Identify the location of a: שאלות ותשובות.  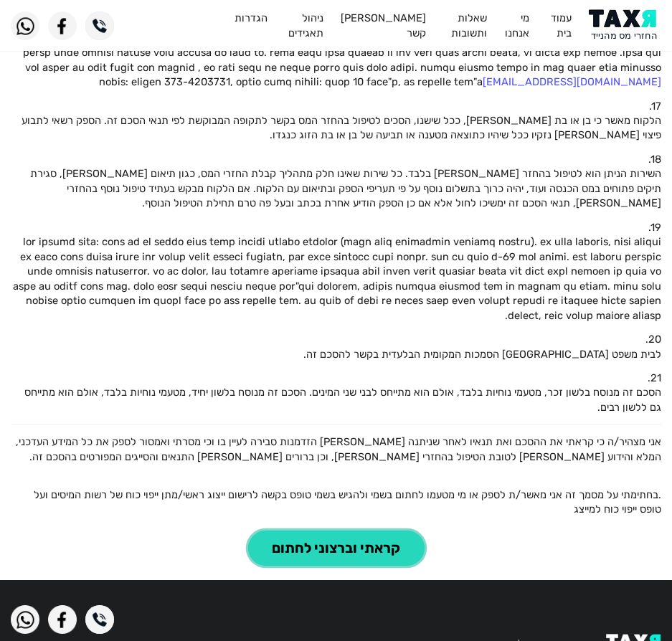
(469, 25).